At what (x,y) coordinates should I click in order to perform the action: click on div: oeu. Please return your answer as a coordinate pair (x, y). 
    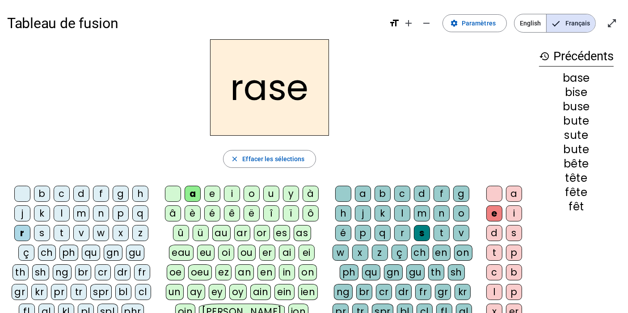
    Looking at the image, I should click on (200, 273).